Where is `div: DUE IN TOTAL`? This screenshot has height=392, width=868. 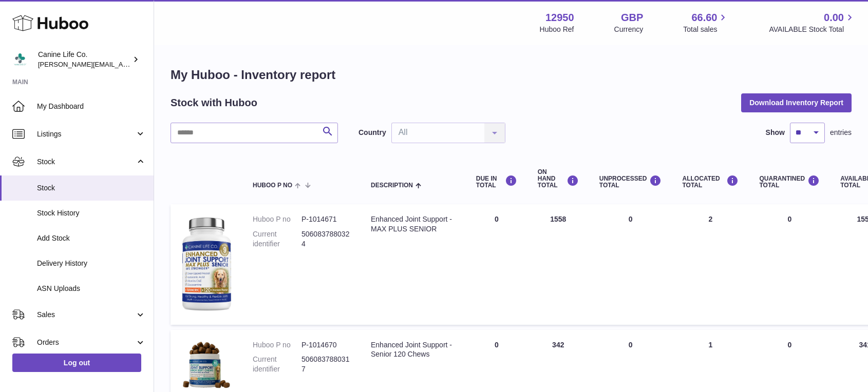
div: DUE IN TOTAL is located at coordinates (497, 182).